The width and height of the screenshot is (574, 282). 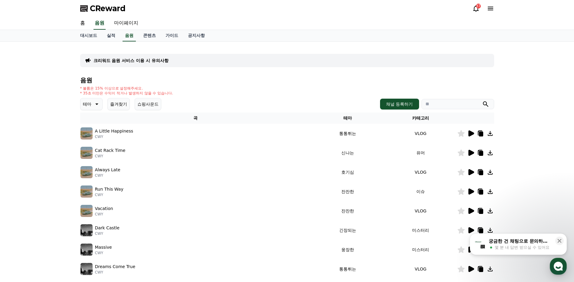 I want to click on p: 크리워드 음원 서비스 이용 시 유의사항, so click(x=131, y=61).